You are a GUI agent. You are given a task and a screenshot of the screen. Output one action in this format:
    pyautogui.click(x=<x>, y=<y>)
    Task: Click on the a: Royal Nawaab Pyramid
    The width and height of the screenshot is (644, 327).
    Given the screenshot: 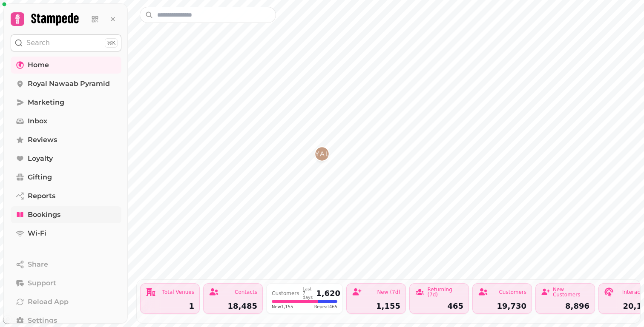 What is the action you would take?
    pyautogui.click(x=66, y=84)
    